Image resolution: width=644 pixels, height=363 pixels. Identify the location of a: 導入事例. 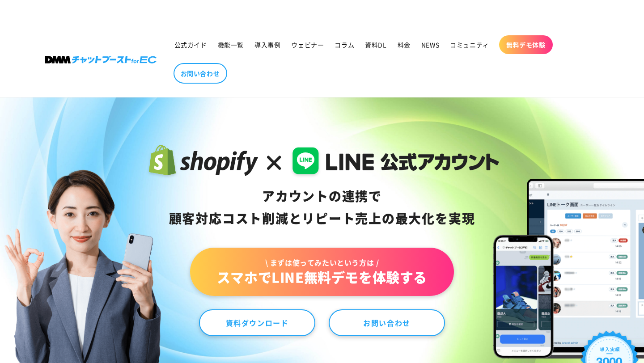
(268, 45).